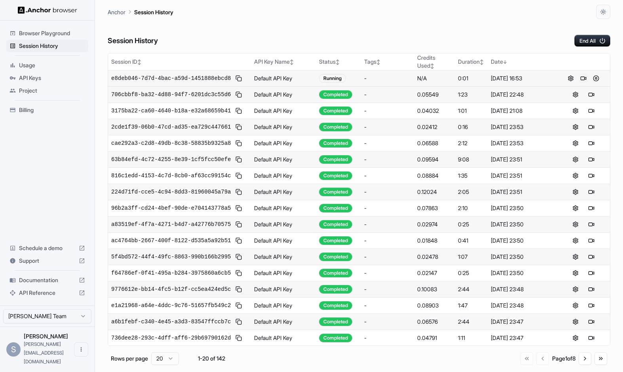 Image resolution: width=623 pixels, height=372 pixels. Describe the element at coordinates (47, 46) in the screenshot. I see `div: Session History` at that location.